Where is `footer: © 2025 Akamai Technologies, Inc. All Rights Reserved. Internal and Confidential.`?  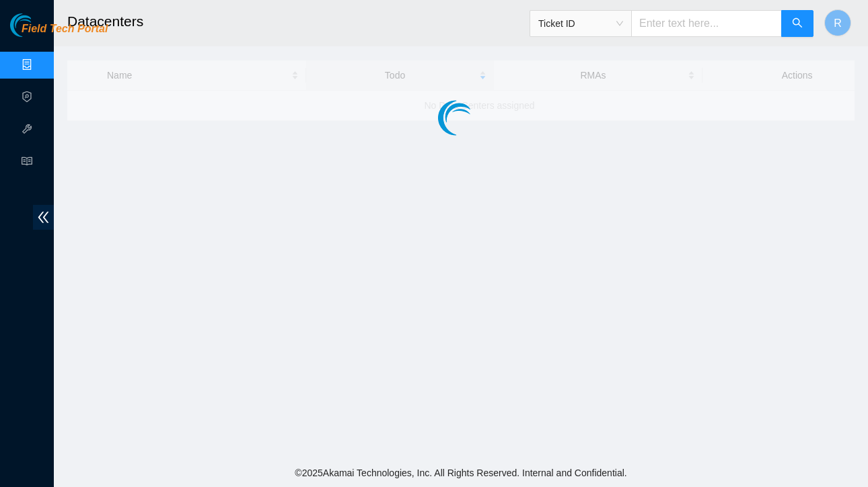 footer: © 2025 Akamai Technologies, Inc. All Rights Reserved. Internal and Confidential. is located at coordinates (461, 473).